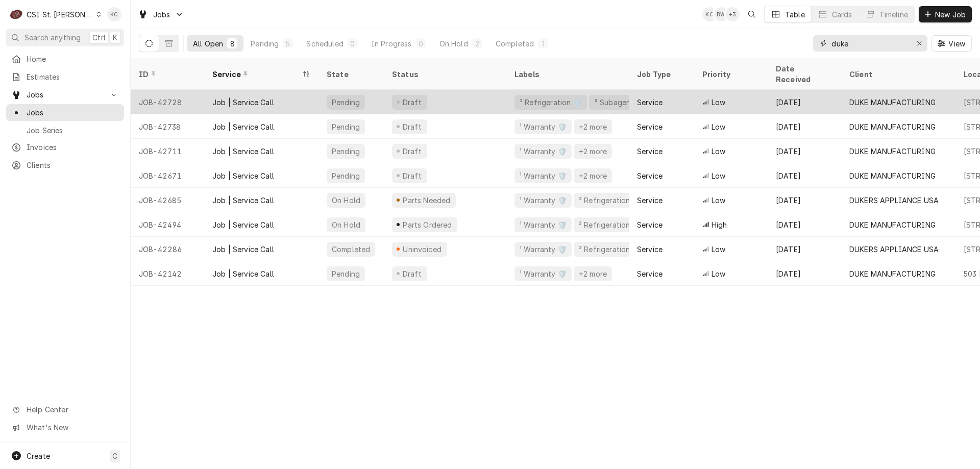 This screenshot has height=469, width=980. Describe the element at coordinates (804, 74) in the screenshot. I see `div: Date Received` at that location.